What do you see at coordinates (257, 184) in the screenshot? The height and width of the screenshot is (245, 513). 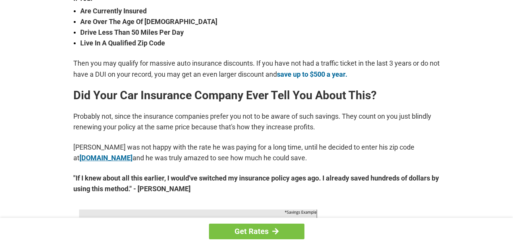 I see `strong: "If I knew about all this earlier, I would've switched my insurance policy ages ago. I already sa...` at bounding box center [257, 184].